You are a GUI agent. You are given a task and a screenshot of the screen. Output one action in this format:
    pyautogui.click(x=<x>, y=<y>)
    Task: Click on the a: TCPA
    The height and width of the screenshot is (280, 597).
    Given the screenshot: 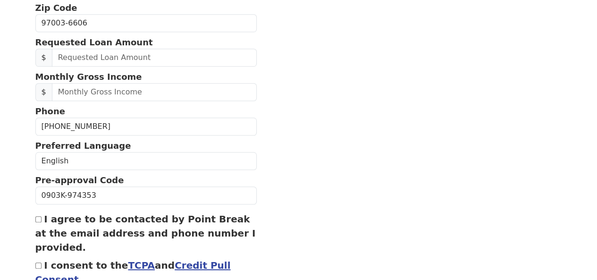 What is the action you would take?
    pyautogui.click(x=141, y=265)
    